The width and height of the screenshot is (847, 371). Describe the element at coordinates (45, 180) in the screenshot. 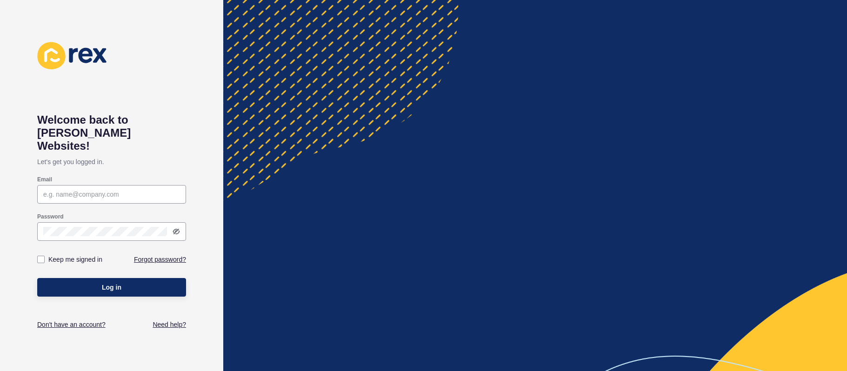

I see `label: Email` at that location.